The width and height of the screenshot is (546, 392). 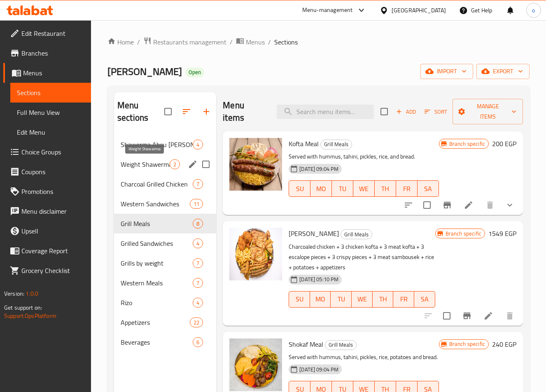 I want to click on span: o, so click(x=534, y=10).